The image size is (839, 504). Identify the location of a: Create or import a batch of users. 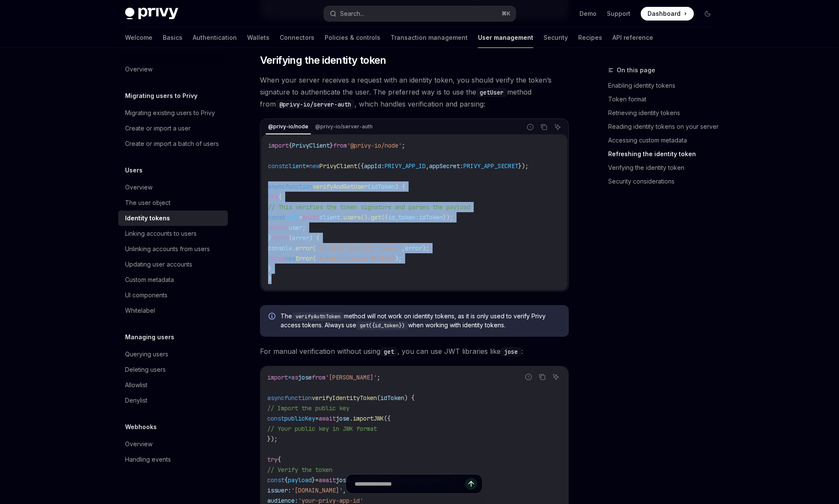
(173, 144).